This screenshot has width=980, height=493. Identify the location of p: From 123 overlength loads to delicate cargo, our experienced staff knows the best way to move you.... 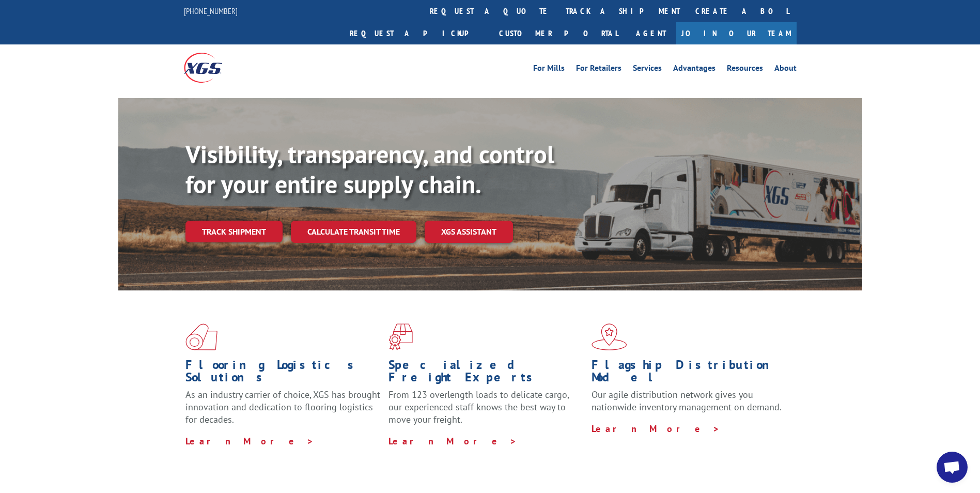
(486, 411).